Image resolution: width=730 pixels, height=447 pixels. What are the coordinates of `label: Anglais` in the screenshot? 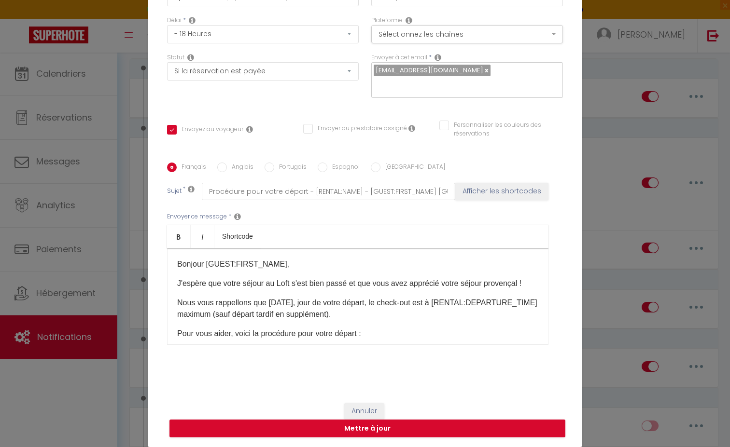 It's located at (240, 168).